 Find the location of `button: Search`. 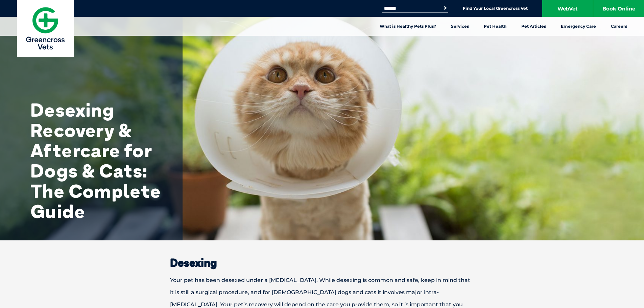

button: Search is located at coordinates (445, 8).